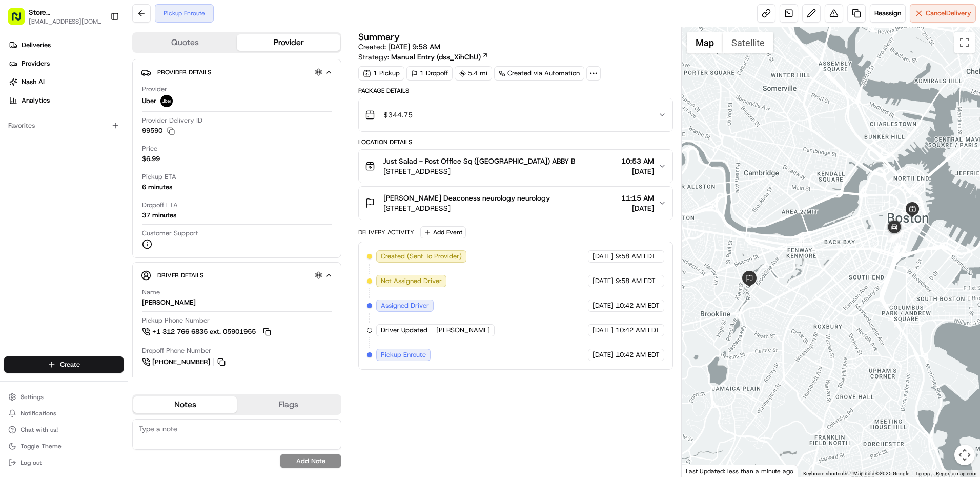  I want to click on div: We're available if you need us!, so click(93, 112).